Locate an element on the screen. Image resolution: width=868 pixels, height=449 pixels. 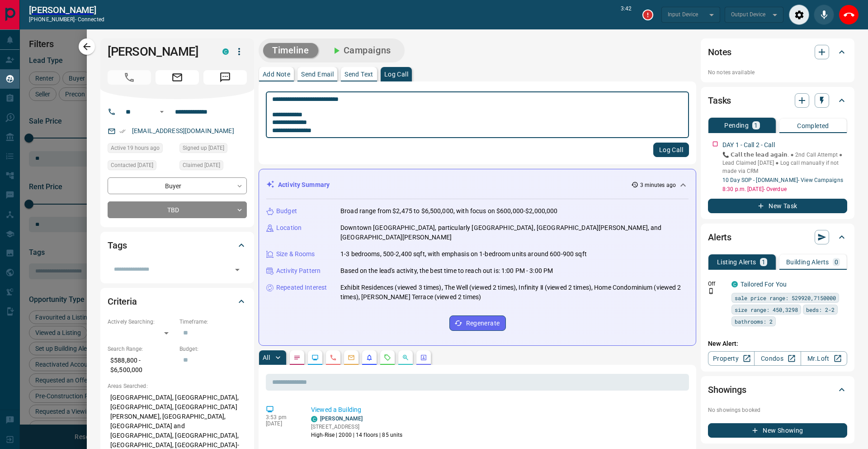
a: Tailored For You is located at coordinates (763, 284).